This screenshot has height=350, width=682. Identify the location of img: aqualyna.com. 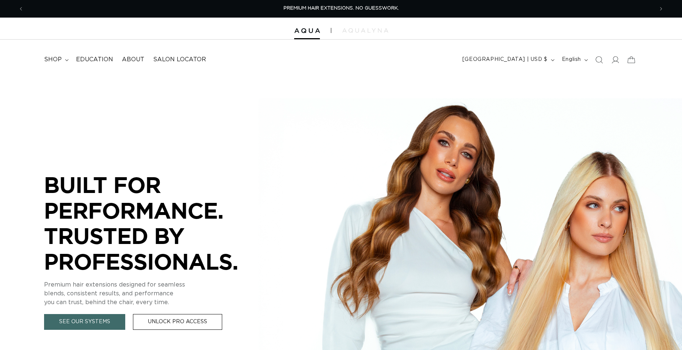
(365, 30).